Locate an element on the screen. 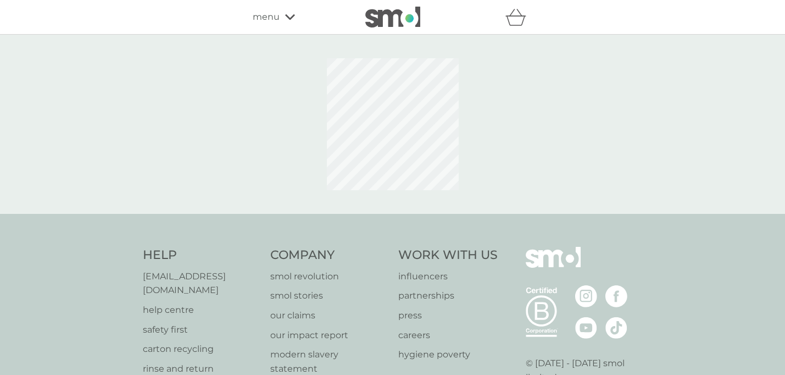 This screenshot has width=785, height=375. img: visit the smol Tiktok page is located at coordinates (616, 327).